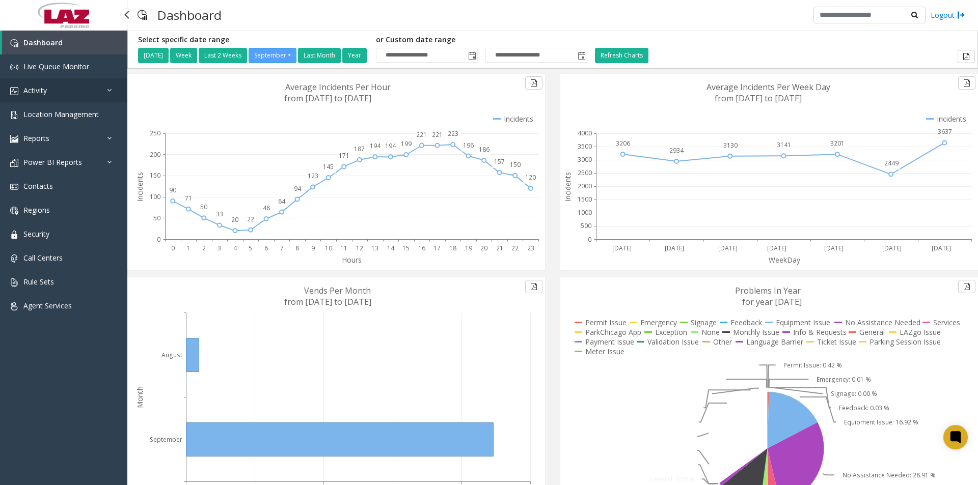 This screenshot has width=978, height=485. What do you see at coordinates (843, 379) in the screenshot?
I see `text: Emergency: 0.01 %` at bounding box center [843, 379].